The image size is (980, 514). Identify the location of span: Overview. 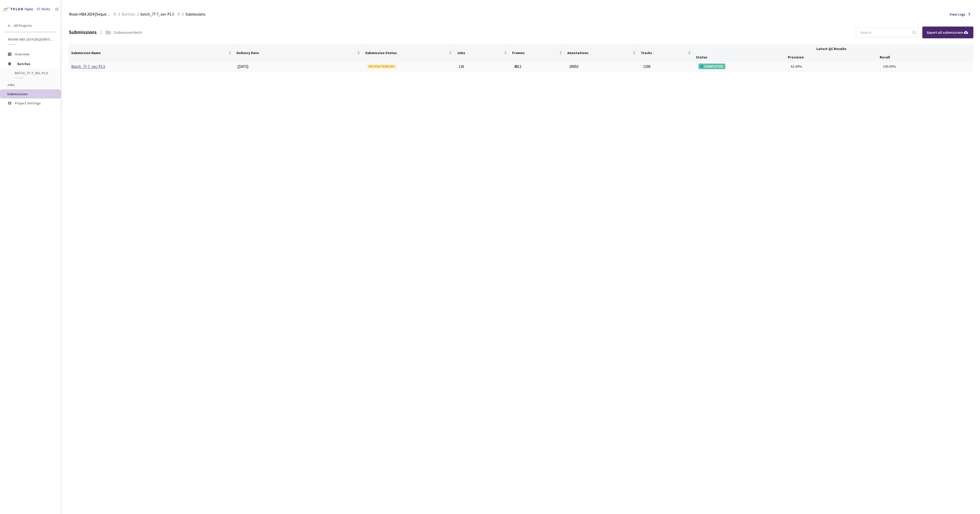
(22, 54).